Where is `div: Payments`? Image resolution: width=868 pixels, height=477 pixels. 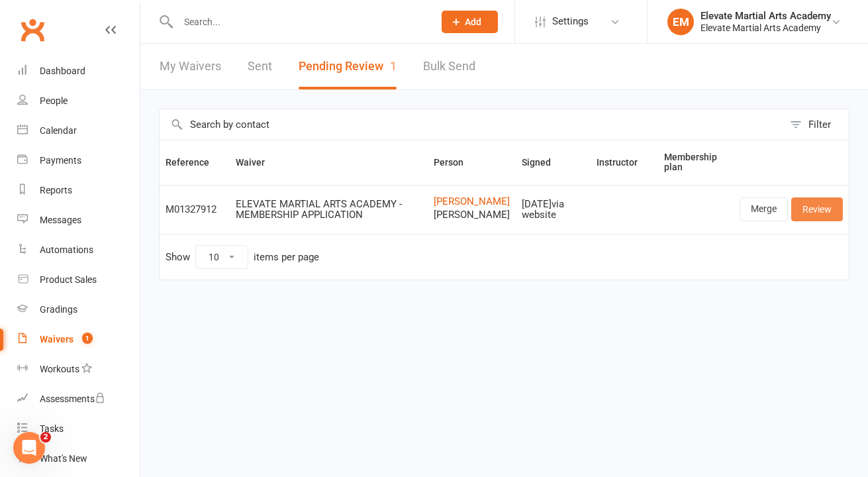 div: Payments is located at coordinates (60, 160).